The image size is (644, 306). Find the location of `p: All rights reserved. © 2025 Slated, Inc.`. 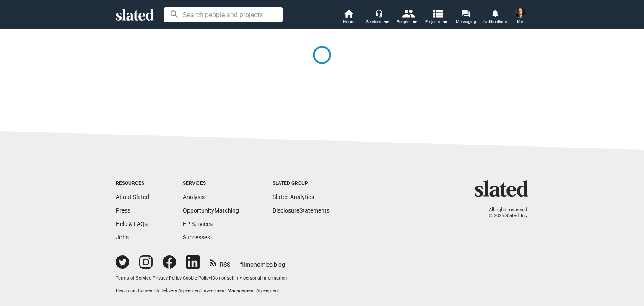

p: All rights reserved. © 2025 Slated, Inc. is located at coordinates (504, 213).